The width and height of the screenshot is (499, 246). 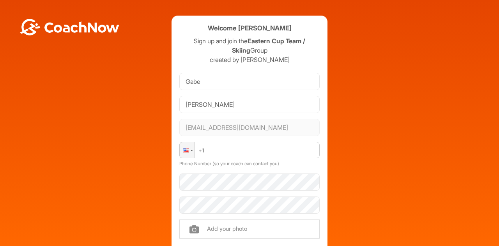 What do you see at coordinates (249, 127) in the screenshot?
I see `input: Email` at bounding box center [249, 127].